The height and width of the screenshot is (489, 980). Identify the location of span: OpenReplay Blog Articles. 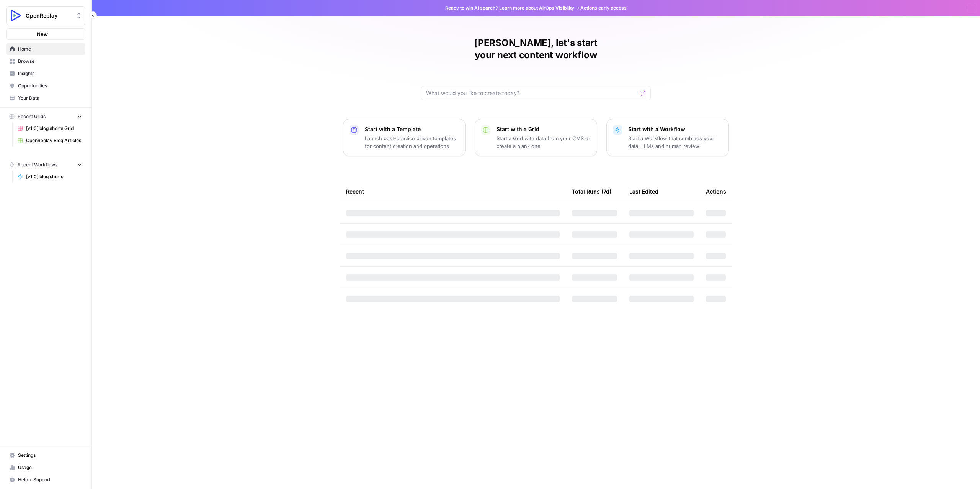
(54, 140).